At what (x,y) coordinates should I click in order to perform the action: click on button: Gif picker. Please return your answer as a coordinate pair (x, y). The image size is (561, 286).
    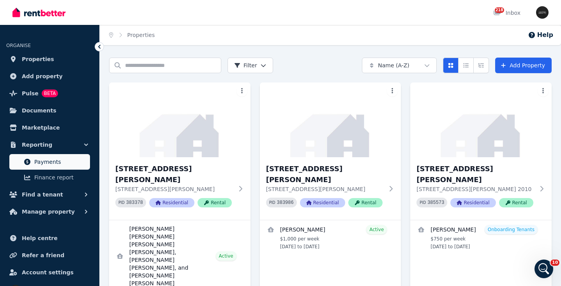
    Looking at the image, I should click on (28, 230).